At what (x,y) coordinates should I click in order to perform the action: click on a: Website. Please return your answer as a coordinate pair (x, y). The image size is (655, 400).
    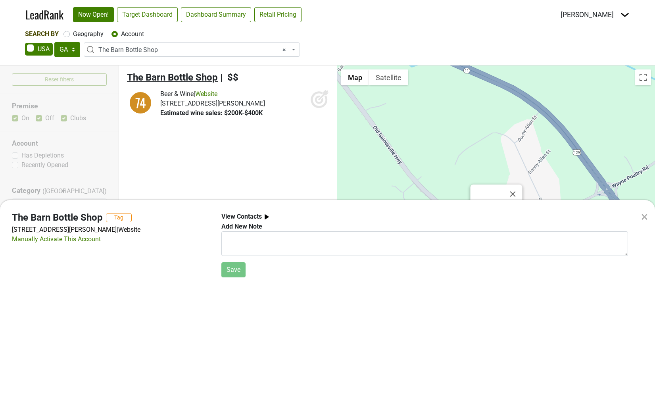
    Looking at the image, I should click on (129, 229).